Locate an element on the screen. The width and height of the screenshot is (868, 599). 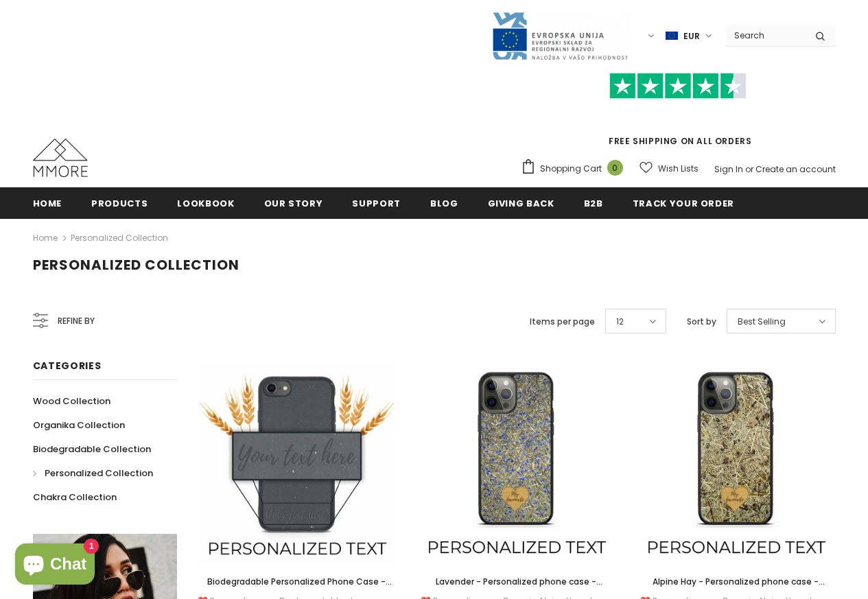
inbox-online-store-chat: Shopify online store chat is located at coordinates (55, 565).